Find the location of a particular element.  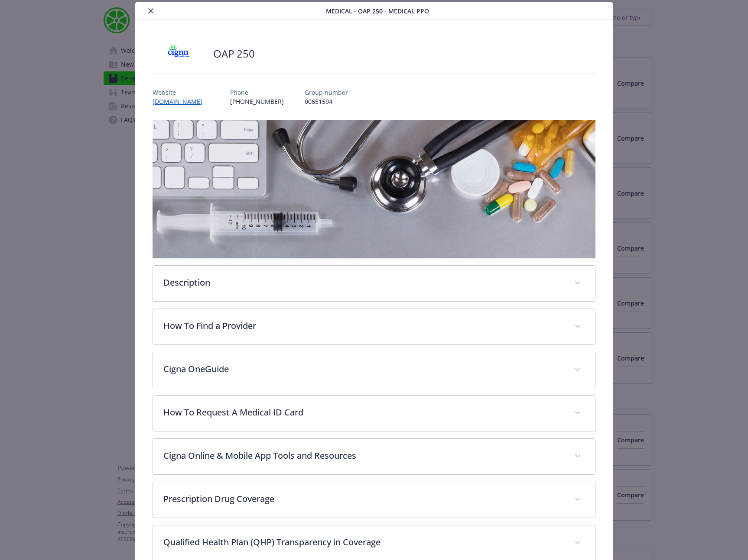

p: How To Find a Provider is located at coordinates (364, 326).